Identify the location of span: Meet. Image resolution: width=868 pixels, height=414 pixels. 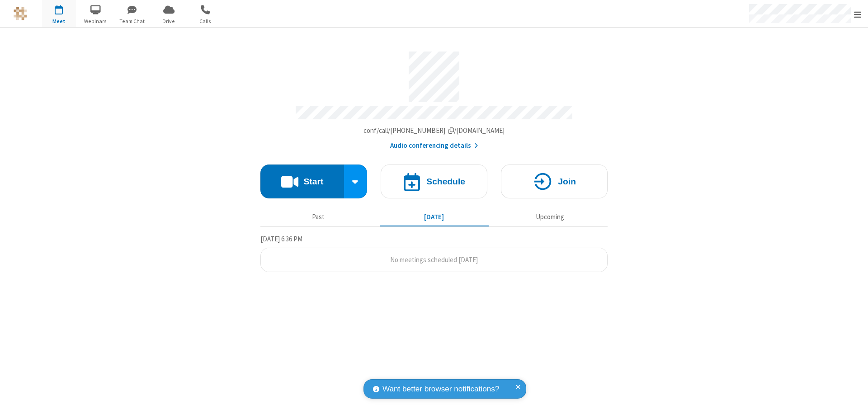
(59, 22).